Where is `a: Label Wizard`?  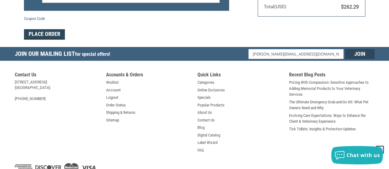
a: Label Wizard is located at coordinates (207, 143).